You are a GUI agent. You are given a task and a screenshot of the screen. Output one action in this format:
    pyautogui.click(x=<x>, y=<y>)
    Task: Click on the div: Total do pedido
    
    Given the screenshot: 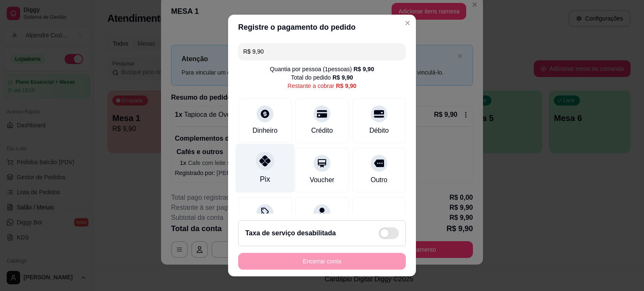 What is the action you would take?
    pyautogui.click(x=322, y=78)
    